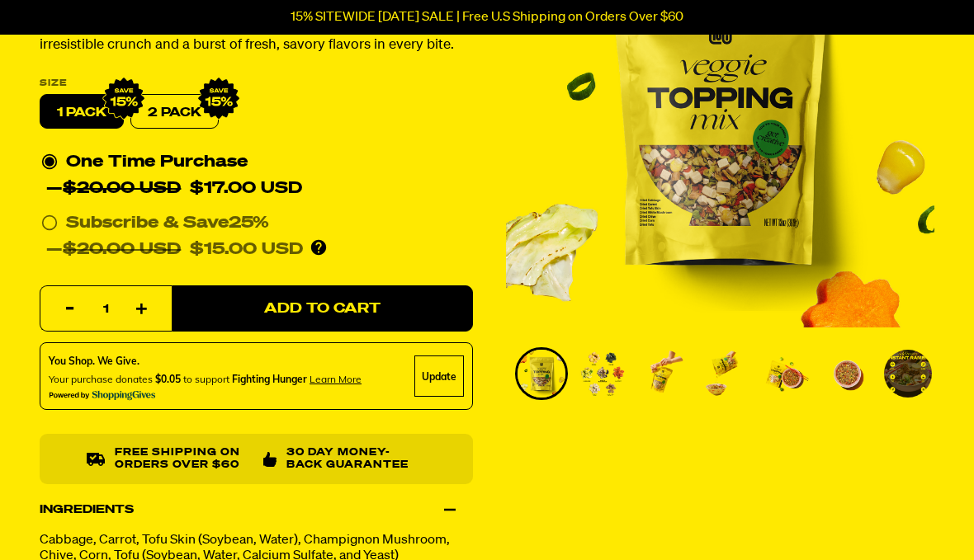  What do you see at coordinates (720, 374) in the screenshot?
I see `div: PDP main carousel thumbnails` at bounding box center [720, 374].